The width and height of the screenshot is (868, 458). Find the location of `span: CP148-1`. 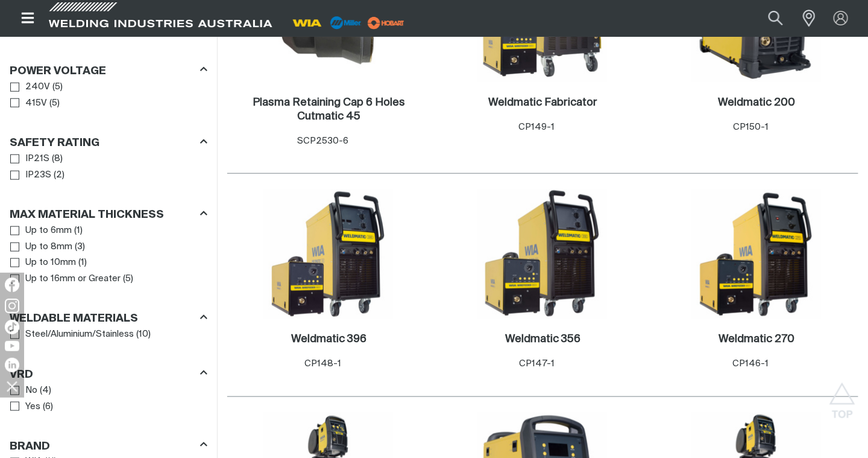

span: CP148-1 is located at coordinates (323, 363).